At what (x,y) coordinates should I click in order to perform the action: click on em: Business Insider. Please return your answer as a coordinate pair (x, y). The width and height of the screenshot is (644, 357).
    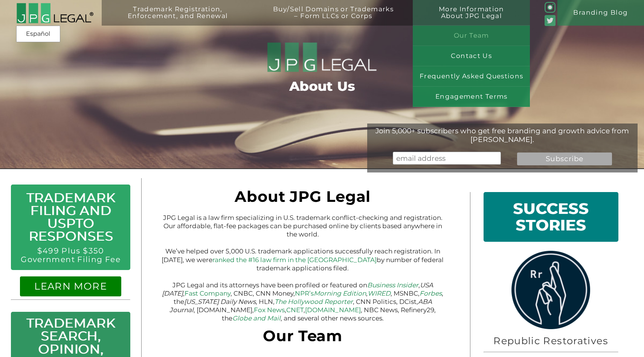
    Looking at the image, I should click on (393, 285).